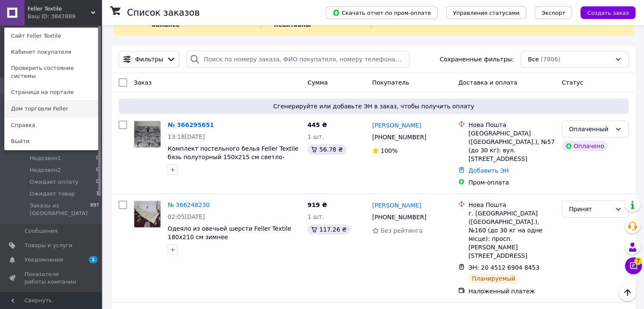 The image size is (644, 309). What do you see at coordinates (52, 125) in the screenshot?
I see `a: Справка` at bounding box center [52, 125].